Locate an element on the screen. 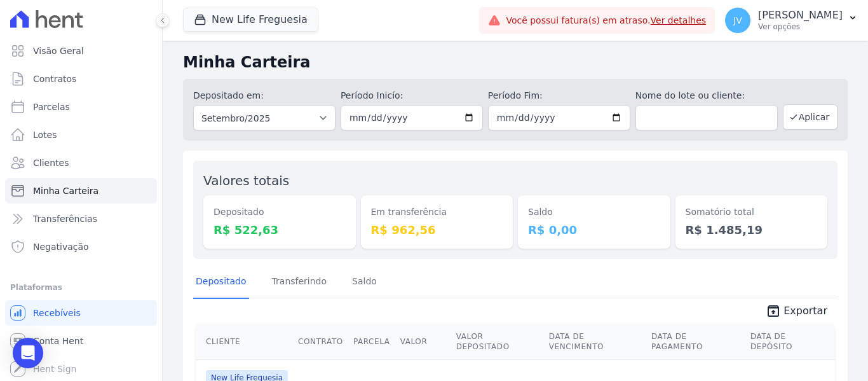 The image size is (868, 381). dd: R$ 522,63 is located at coordinates (279, 230).